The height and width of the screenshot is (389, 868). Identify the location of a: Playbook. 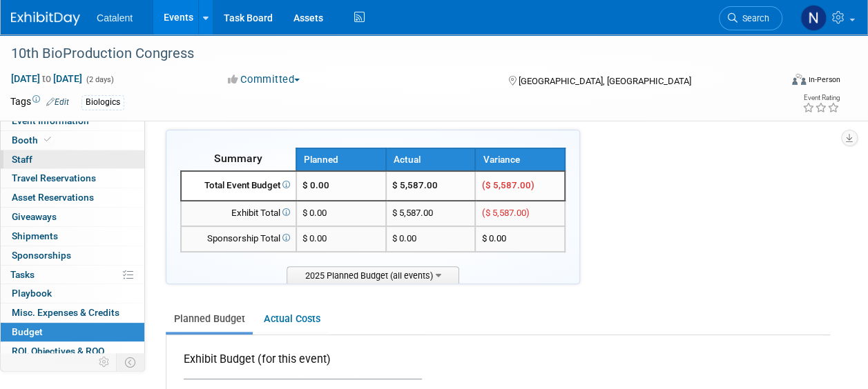
(72, 293).